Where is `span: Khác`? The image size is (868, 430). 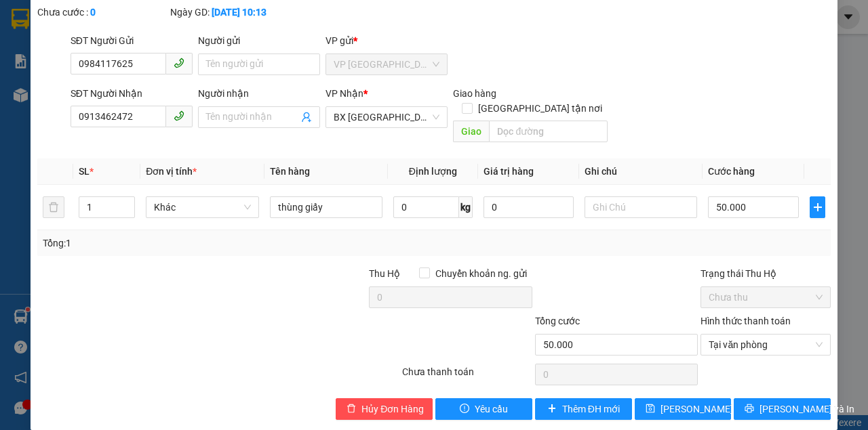 span: Khác is located at coordinates (202, 207).